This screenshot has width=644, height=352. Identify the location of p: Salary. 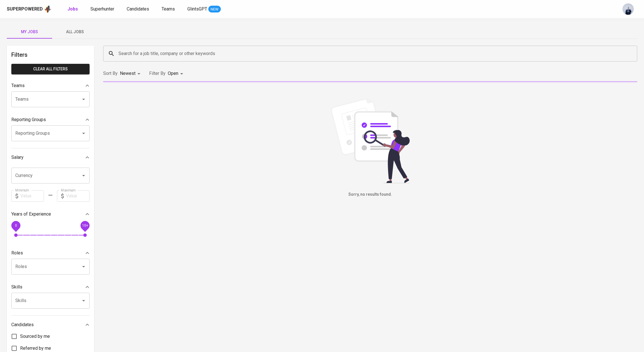
(17, 158).